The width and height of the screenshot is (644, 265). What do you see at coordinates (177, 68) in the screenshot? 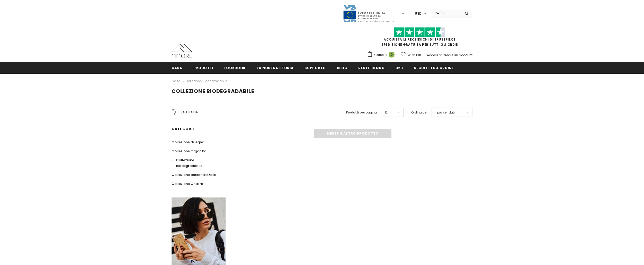
I see `span: Casa` at bounding box center [177, 68].